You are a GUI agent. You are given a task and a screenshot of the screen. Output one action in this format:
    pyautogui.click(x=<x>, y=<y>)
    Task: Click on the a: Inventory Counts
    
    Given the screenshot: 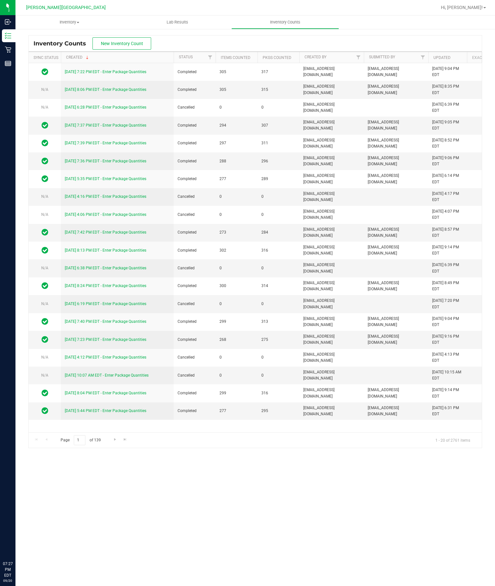 What is the action you would take?
    pyautogui.click(x=285, y=22)
    